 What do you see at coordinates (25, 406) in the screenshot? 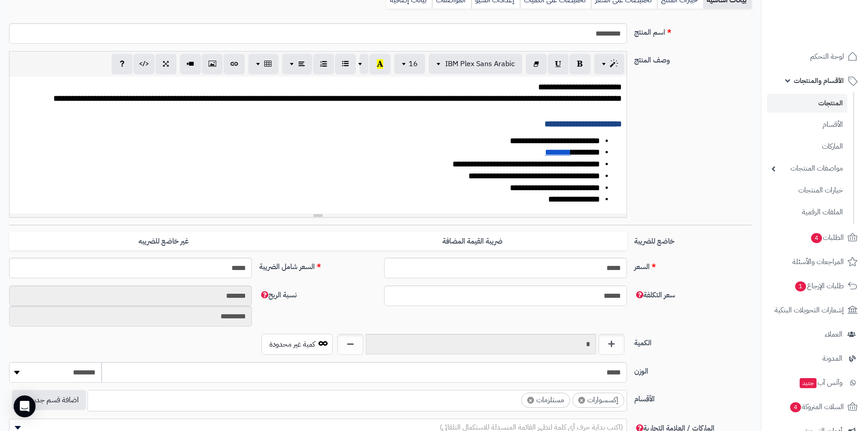
I see `div: Open Intercom Messenger` at bounding box center [25, 406].